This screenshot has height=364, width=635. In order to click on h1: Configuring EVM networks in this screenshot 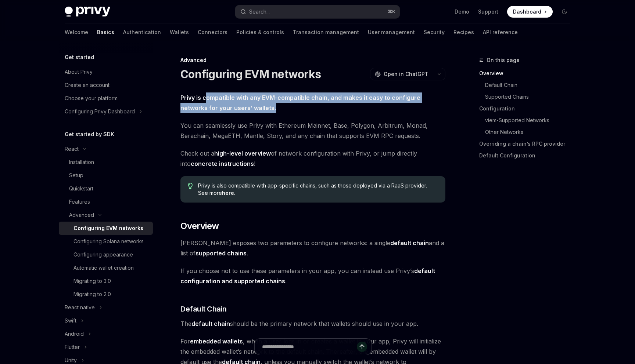, I will do `click(250, 74)`.